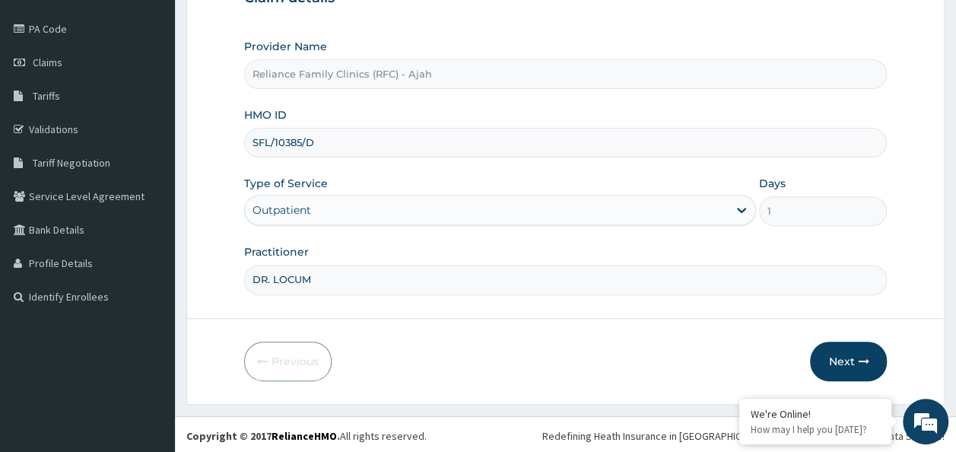  Describe the element at coordinates (304, 436) in the screenshot. I see `a: RelianceHMO` at that location.